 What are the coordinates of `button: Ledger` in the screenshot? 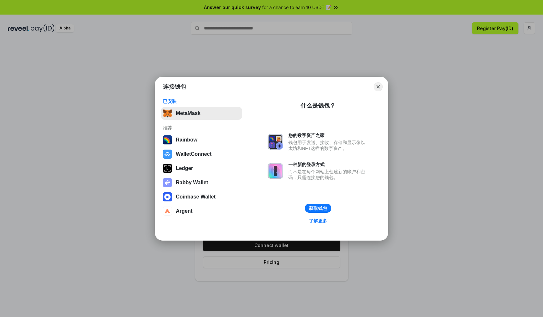 It's located at (202, 168).